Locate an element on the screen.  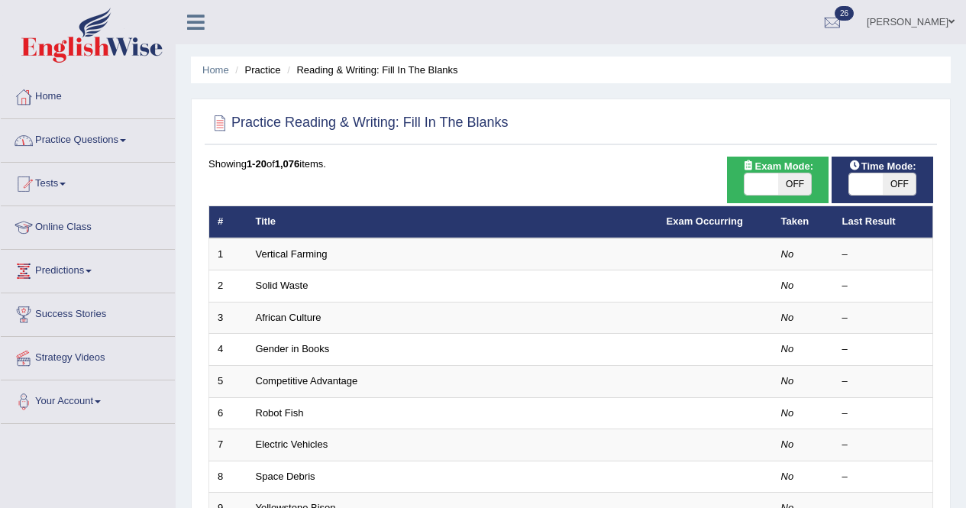
b: 1,076 is located at coordinates (287, 163).